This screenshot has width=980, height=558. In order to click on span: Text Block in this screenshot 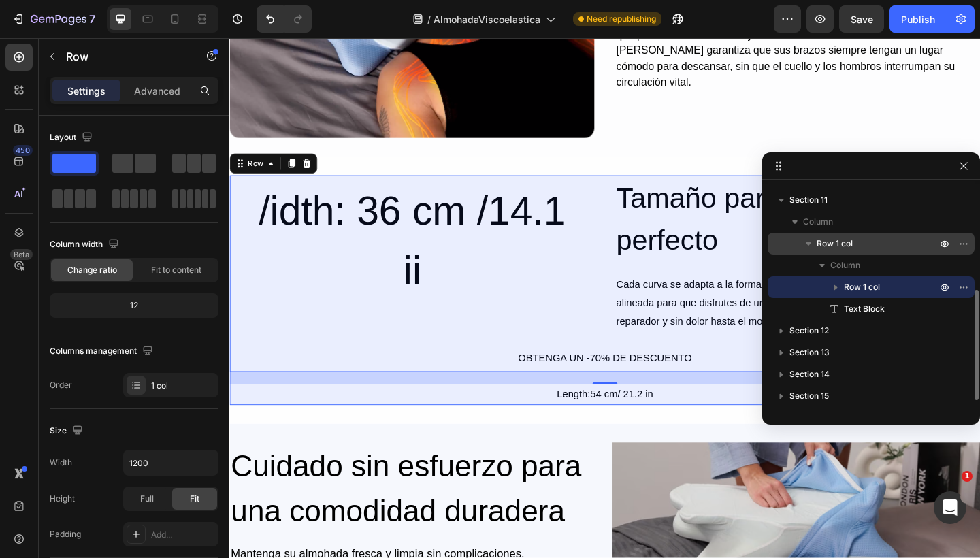, I will do `click(864, 309)`.